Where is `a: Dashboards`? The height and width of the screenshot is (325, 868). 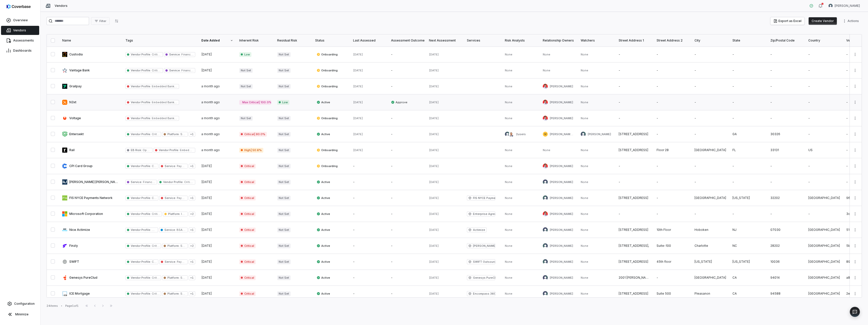 a: Dashboards is located at coordinates (20, 50).